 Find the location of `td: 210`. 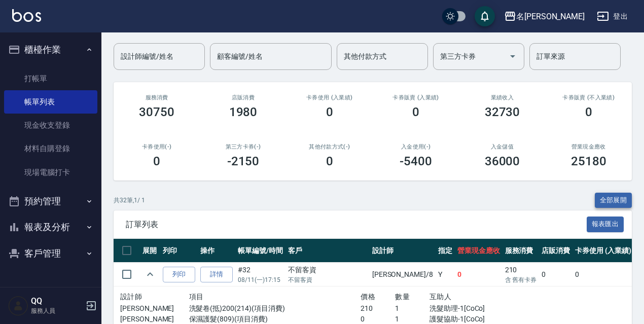

td: 210 is located at coordinates (521, 274).